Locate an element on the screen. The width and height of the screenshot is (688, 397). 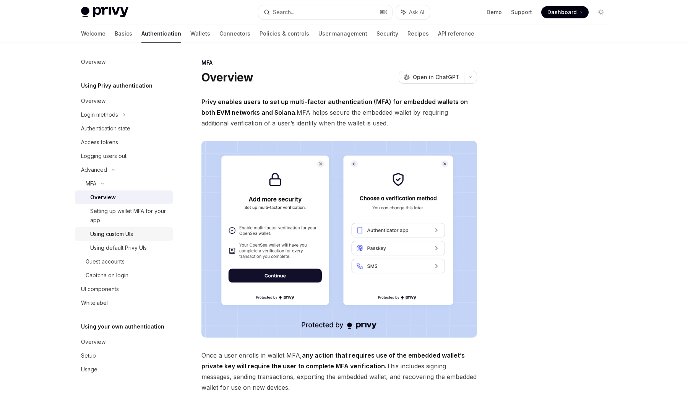
img: light logo is located at coordinates (105, 12).